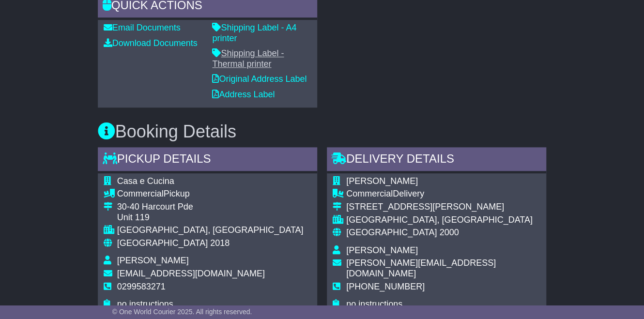 The width and height of the screenshot is (644, 319). What do you see at coordinates (248, 58) in the screenshot?
I see `a: Shipping Label - Thermal printer` at bounding box center [248, 58].